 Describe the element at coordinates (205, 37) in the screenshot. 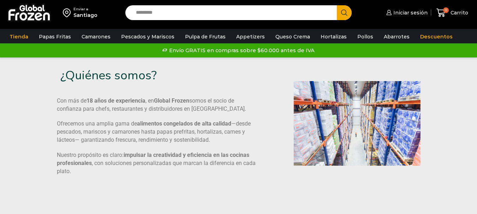

I see `a: Pulpa de Frutas` at that location.